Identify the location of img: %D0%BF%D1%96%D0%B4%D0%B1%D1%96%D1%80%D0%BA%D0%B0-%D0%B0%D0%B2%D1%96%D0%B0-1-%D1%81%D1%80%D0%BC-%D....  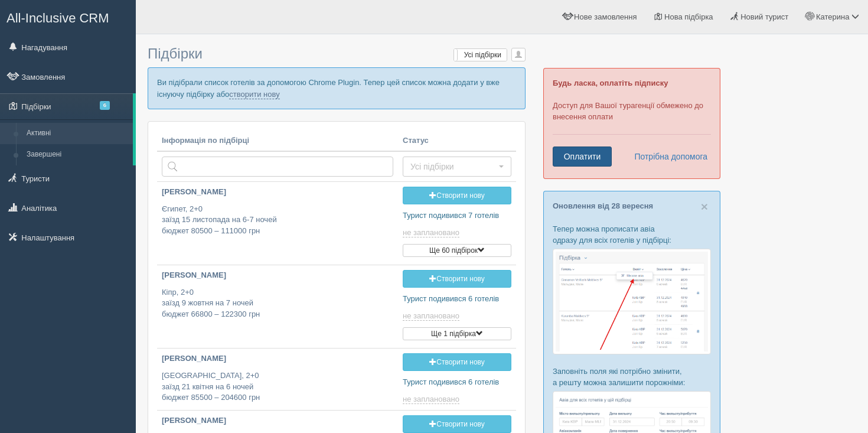
(632, 301).